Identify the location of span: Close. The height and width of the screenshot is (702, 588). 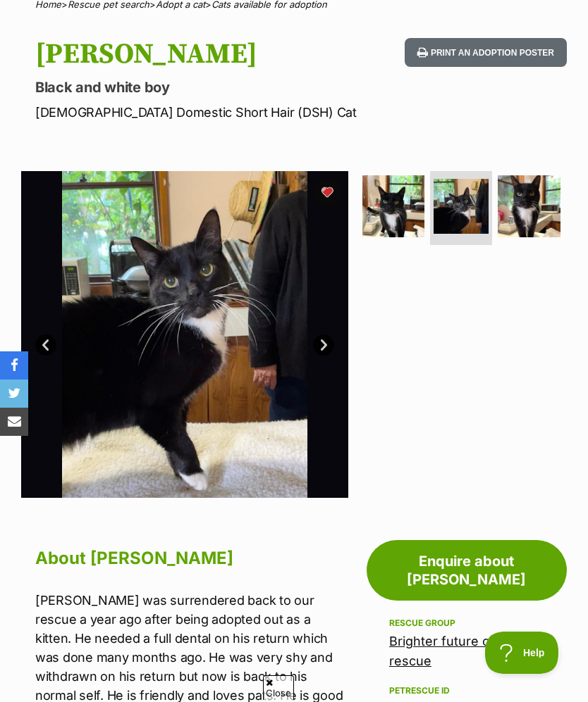
(279, 688).